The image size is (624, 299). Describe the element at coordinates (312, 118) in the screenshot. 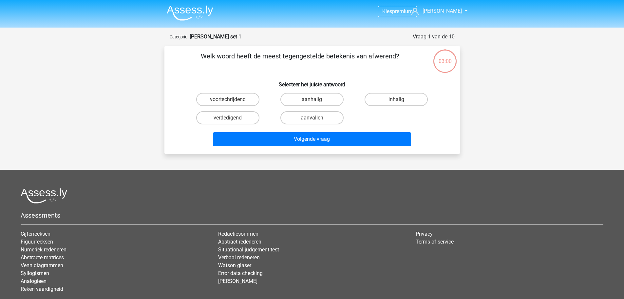

I see `label: aanvallen` at that location.